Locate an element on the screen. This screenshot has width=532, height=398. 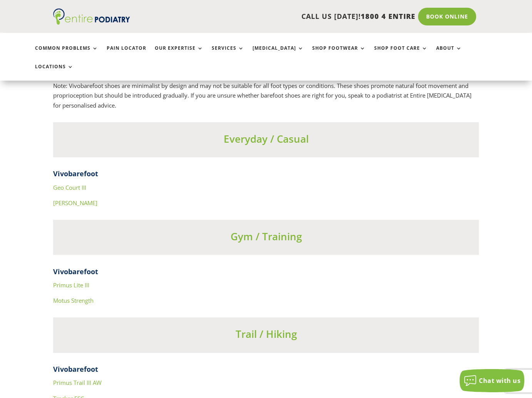
a: Services is located at coordinates (228, 54).